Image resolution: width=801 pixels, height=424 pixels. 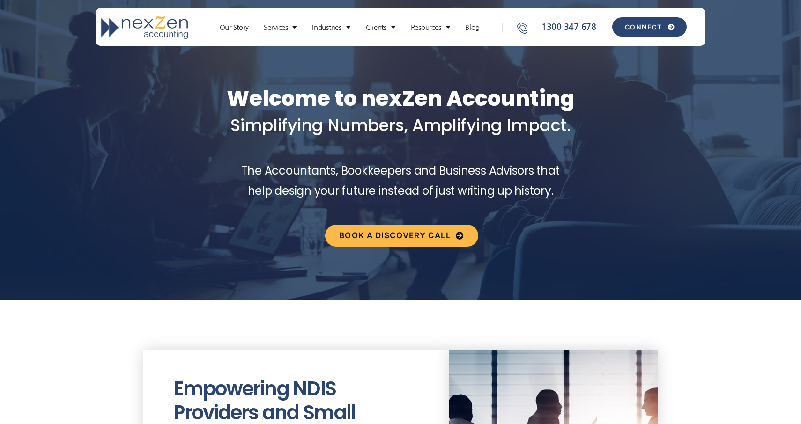 I want to click on a: Blog, so click(x=472, y=28).